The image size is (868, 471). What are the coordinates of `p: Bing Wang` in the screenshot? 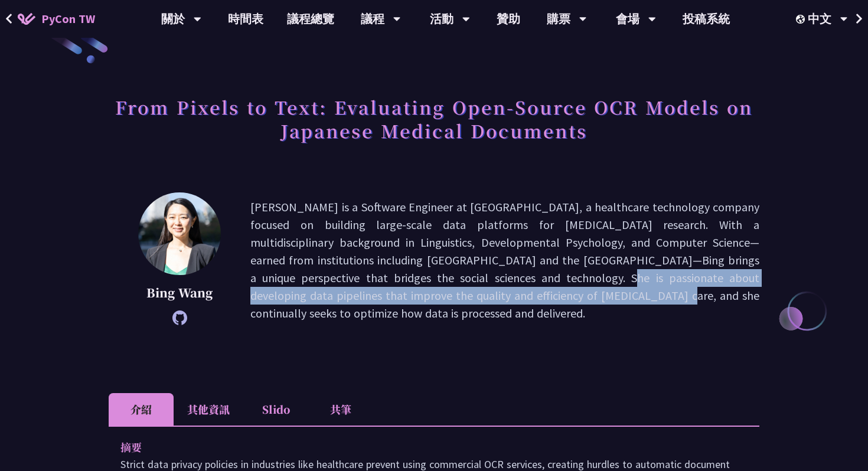 It's located at (179, 292).